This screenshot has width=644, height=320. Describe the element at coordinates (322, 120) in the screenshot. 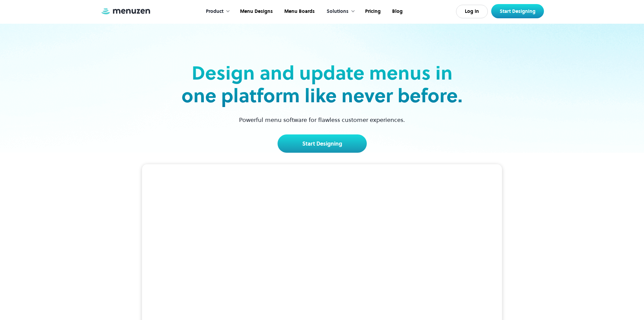

I see `p: Powerful menu software for flawless customer experiences.` at that location.